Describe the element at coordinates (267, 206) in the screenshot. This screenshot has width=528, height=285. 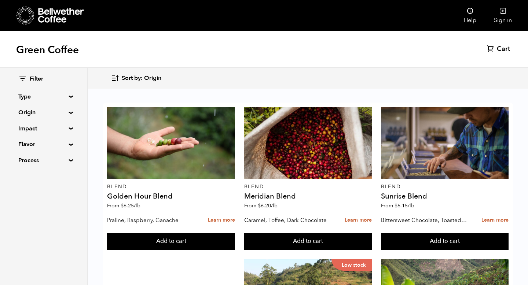
I see `bdi: 6.20` at that location.